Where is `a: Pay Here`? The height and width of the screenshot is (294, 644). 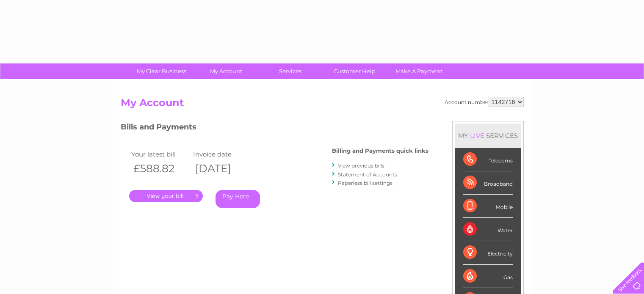 a: Pay Here is located at coordinates (238, 199).